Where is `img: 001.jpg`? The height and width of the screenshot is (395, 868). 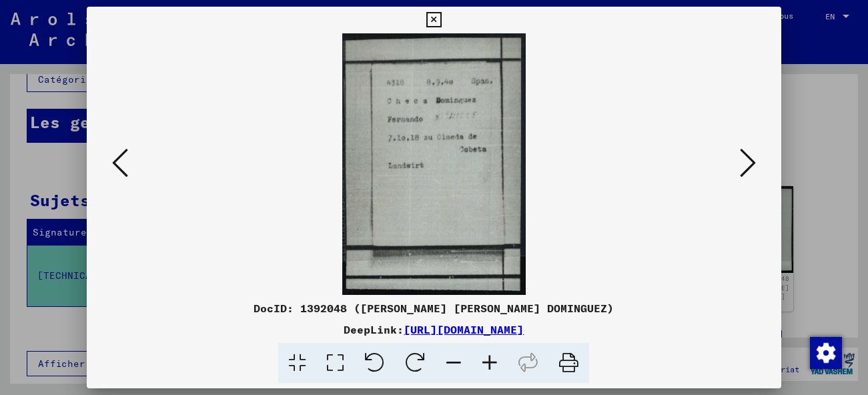 img: 001.jpg is located at coordinates (433, 164).